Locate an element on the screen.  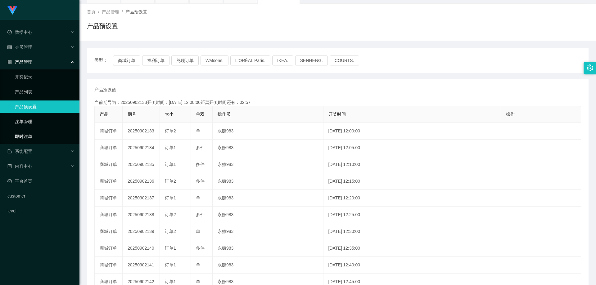
h1: 产品预设置 is located at coordinates (102, 26).